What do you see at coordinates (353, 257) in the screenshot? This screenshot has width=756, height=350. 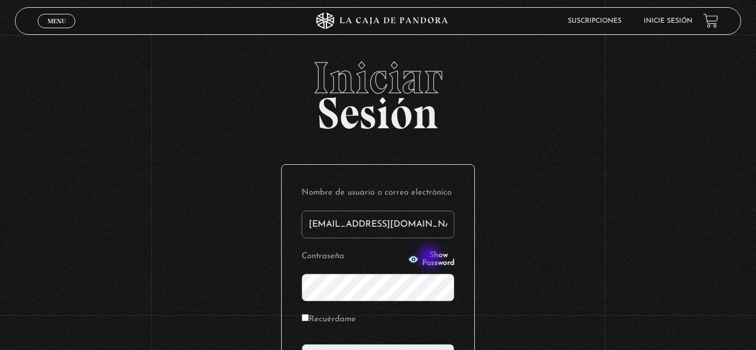 I see `label: Contraseña` at bounding box center [353, 257].